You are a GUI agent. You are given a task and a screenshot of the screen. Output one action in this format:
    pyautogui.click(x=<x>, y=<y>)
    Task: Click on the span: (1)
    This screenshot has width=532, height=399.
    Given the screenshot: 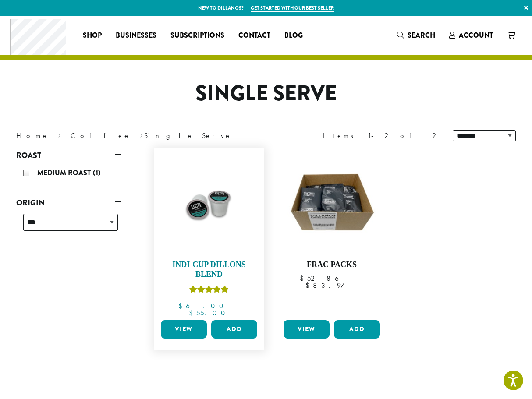 What is the action you would take?
    pyautogui.click(x=97, y=173)
    